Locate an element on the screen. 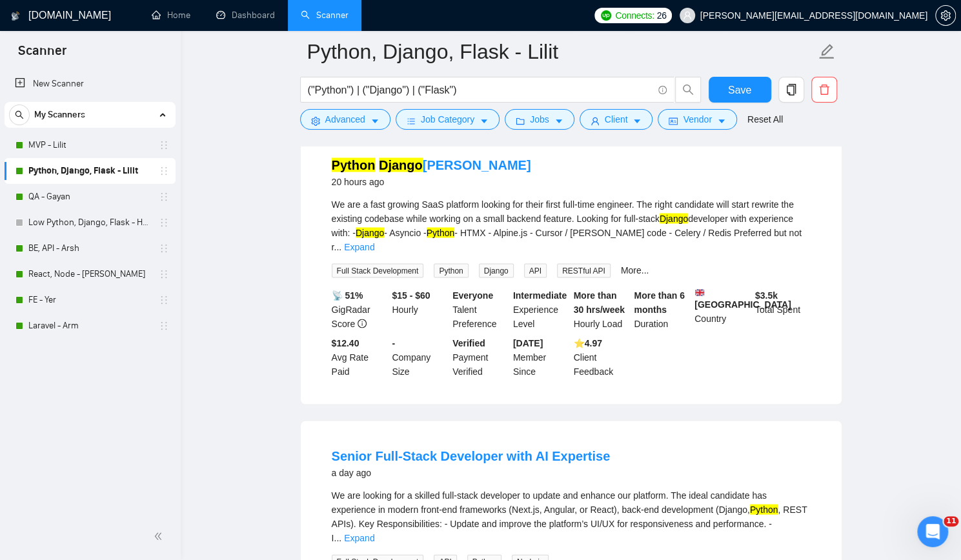 The image size is (961, 560). span: double-left is located at coordinates (160, 536).